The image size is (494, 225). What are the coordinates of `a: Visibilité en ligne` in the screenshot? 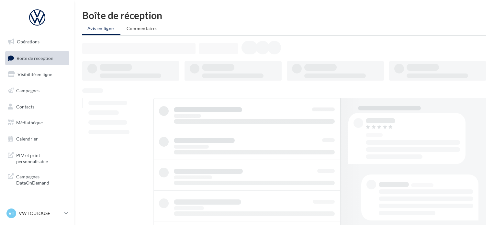 It's located at (37, 74).